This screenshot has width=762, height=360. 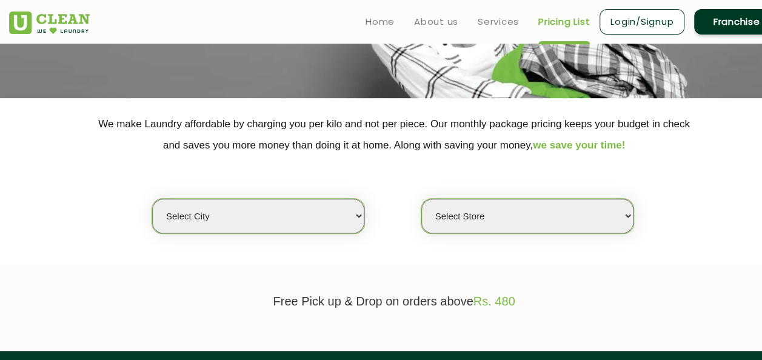 I want to click on a: About us, so click(x=436, y=22).